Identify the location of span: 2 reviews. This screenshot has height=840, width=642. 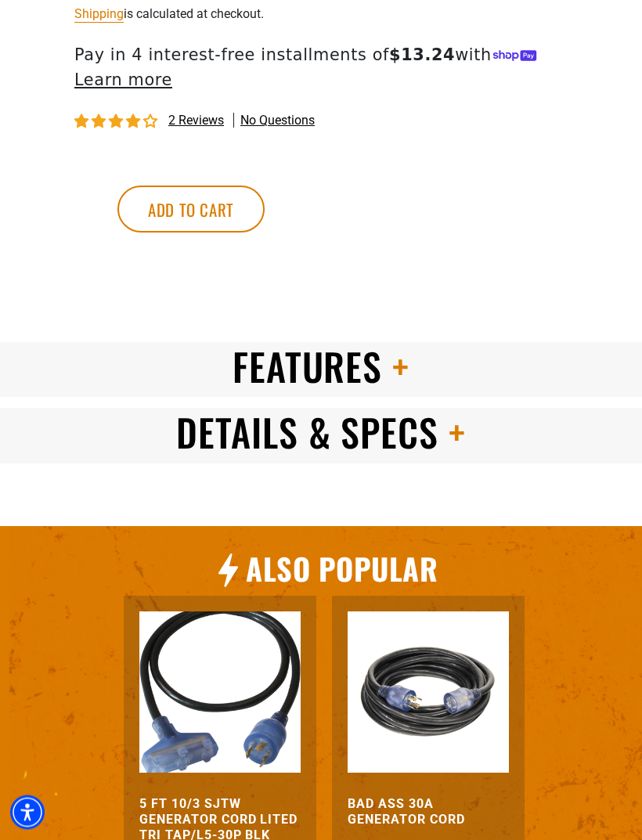
(195, 121).